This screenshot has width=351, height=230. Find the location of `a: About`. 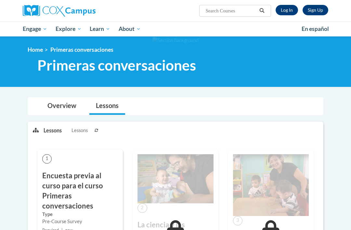

a: About is located at coordinates (130, 29).